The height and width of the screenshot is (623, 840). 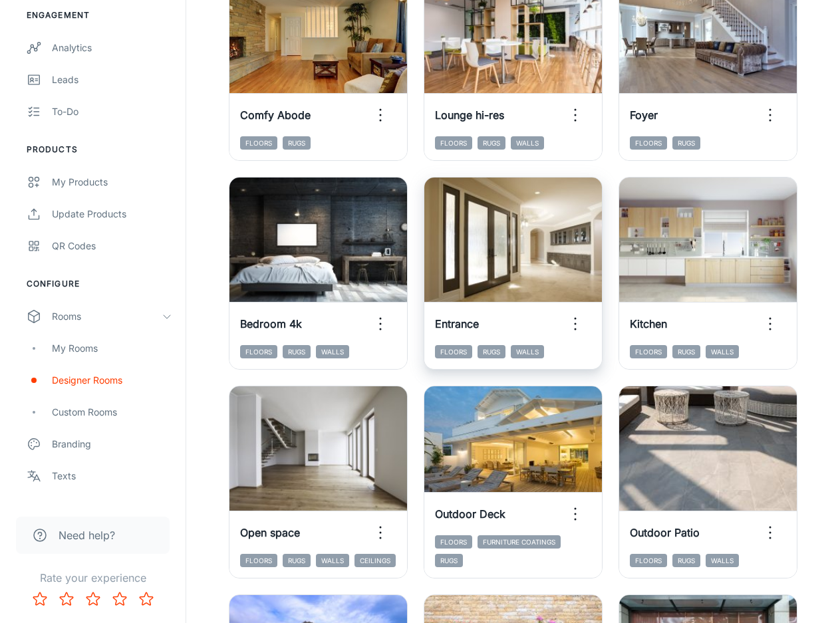 What do you see at coordinates (112, 380) in the screenshot?
I see `div: Designer Rooms` at bounding box center [112, 380].